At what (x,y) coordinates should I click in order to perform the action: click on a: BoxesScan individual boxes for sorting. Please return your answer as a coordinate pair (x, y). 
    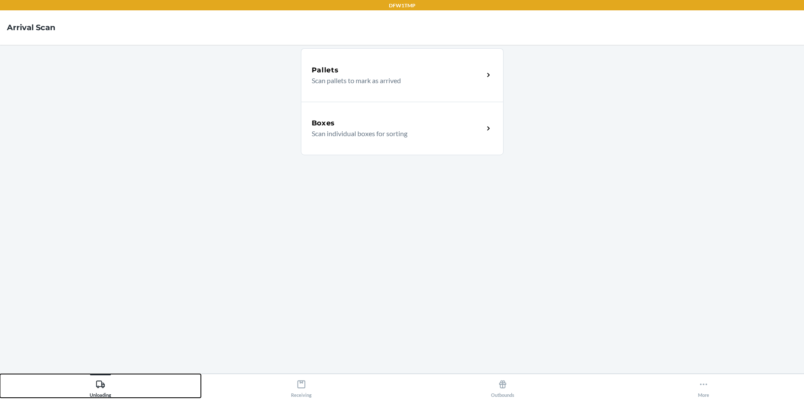
    Looking at the image, I should click on (402, 128).